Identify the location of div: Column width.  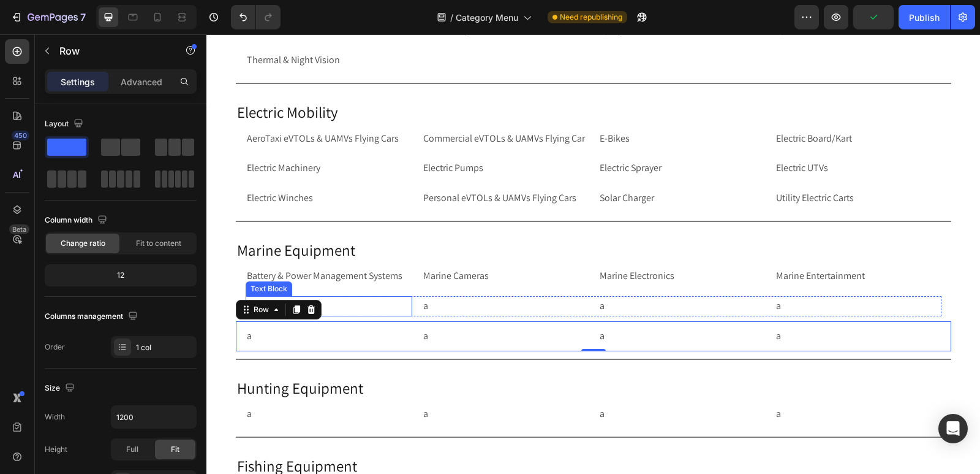
(77, 220).